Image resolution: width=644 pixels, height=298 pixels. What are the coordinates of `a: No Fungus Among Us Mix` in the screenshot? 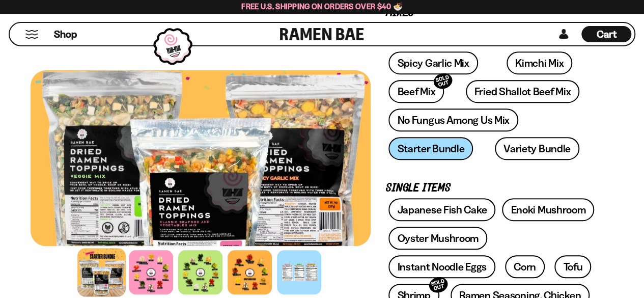 It's located at (453, 120).